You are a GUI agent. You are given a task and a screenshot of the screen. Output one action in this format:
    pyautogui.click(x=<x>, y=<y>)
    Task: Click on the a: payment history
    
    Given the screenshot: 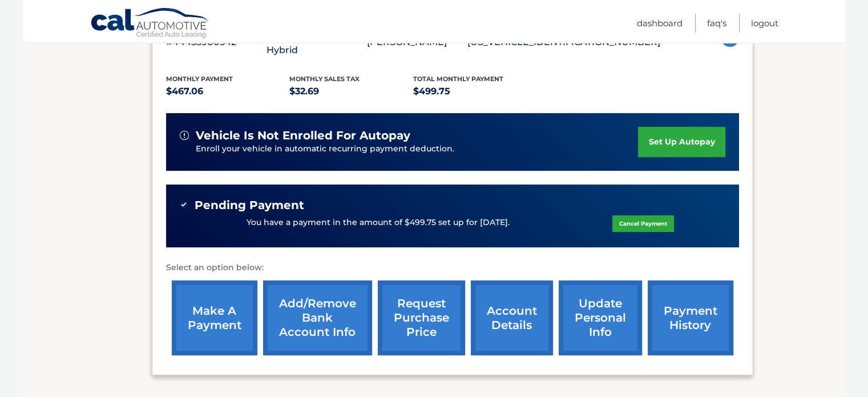 What is the action you would take?
    pyautogui.click(x=690, y=317)
    